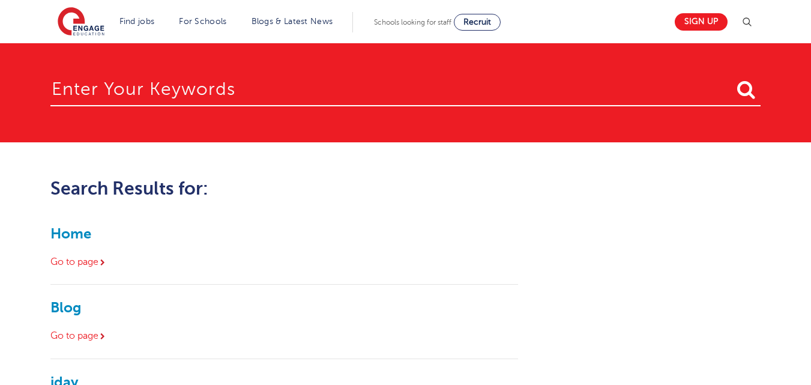 Image resolution: width=811 pixels, height=385 pixels. What do you see at coordinates (405, 86) in the screenshot?
I see `input: Search for:` at bounding box center [405, 86].